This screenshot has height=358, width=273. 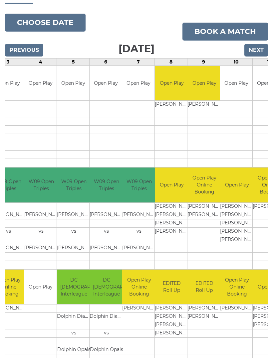 What do you see at coordinates (256, 50) in the screenshot?
I see `input: Next` at bounding box center [256, 50].